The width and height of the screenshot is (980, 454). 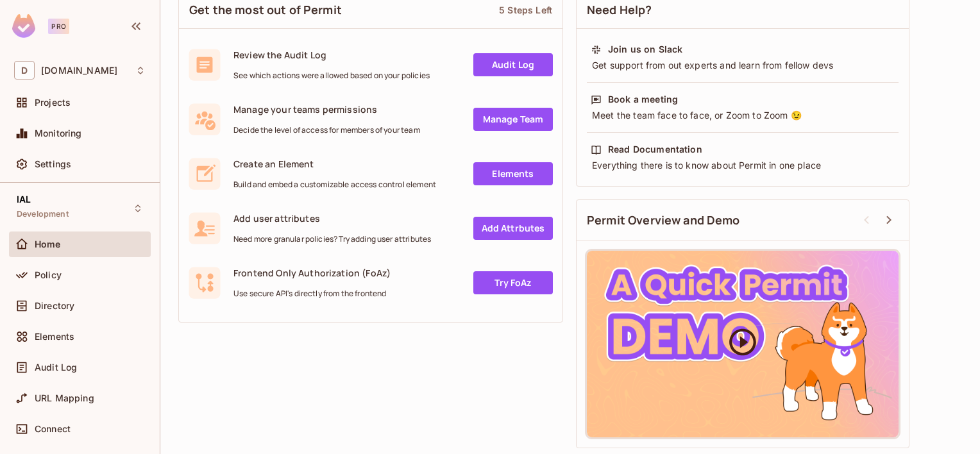 What do you see at coordinates (24, 70) in the screenshot?
I see `span: D` at bounding box center [24, 70].